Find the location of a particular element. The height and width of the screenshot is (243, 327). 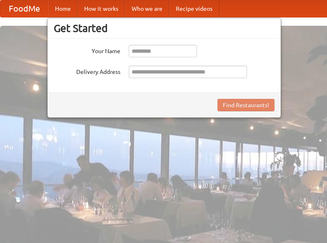

label: Your Name is located at coordinates (87, 50).